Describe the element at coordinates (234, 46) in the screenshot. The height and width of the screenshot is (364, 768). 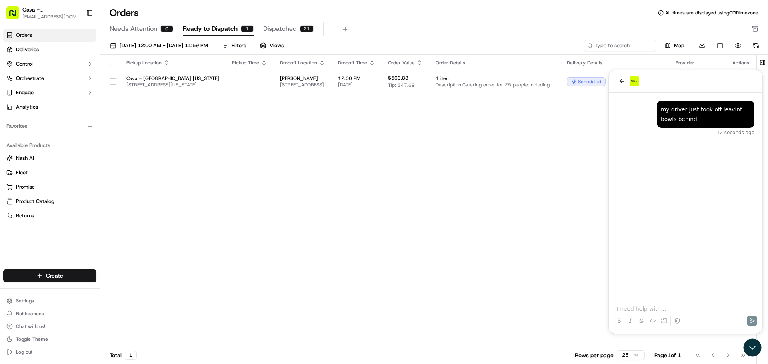
I see `button: Filters` at that location.